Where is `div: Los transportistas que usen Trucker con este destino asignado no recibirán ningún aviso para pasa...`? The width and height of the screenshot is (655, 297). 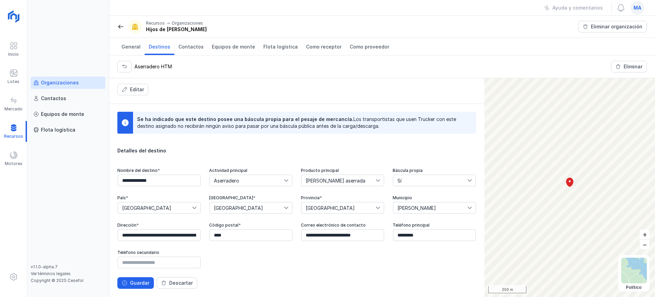
div: Los transportistas que usen Trucker con este destino asignado no recibirán ningún aviso para pasa... is located at coordinates (302, 123).